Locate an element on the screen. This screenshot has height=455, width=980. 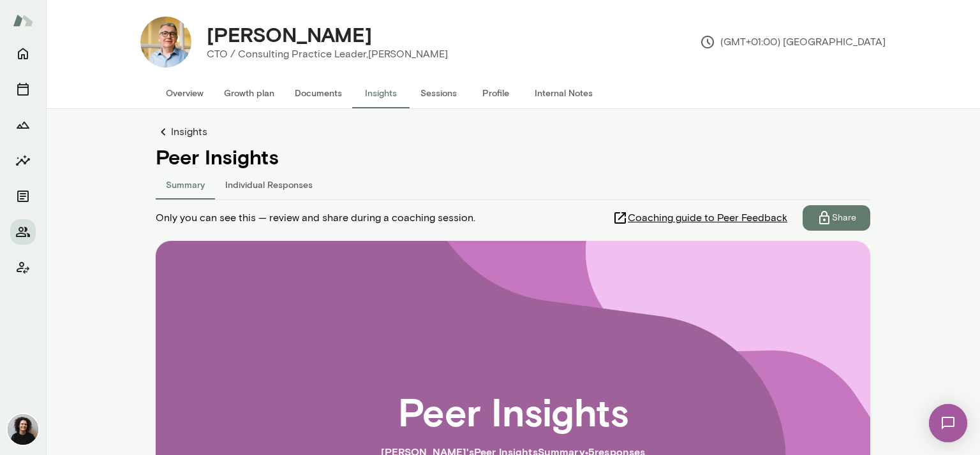
img: Scott Bowie is located at coordinates (166, 42).